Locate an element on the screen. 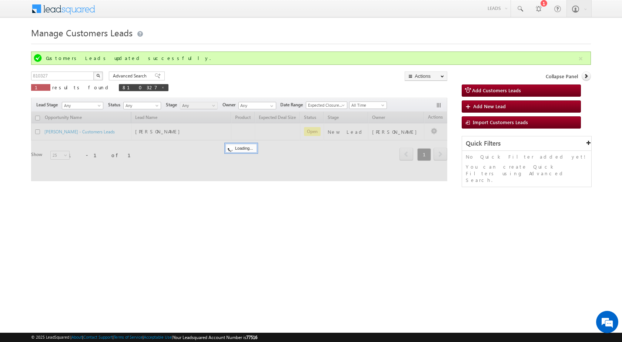  a: Contact Support is located at coordinates (98, 337).